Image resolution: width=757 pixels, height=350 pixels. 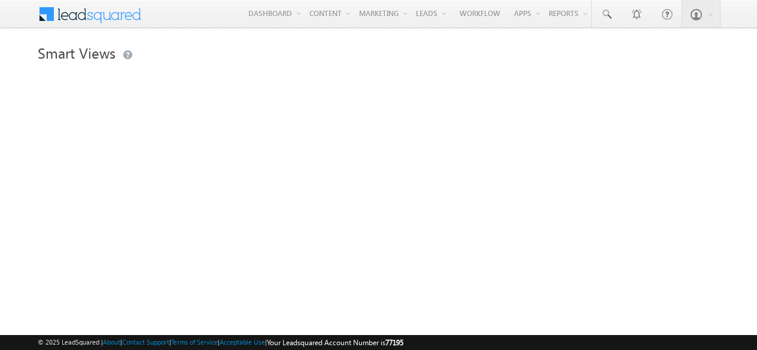 I want to click on span: Your Leadsquared Account Number is, so click(x=335, y=342).